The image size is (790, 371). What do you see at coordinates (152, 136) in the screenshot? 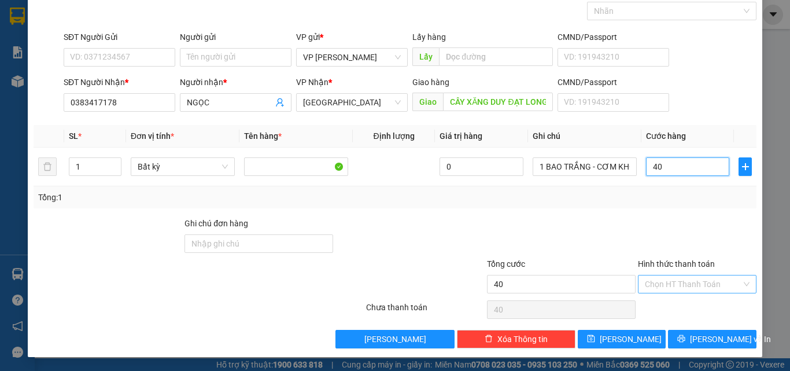
I see `span: Đơn vị tính` at bounding box center [152, 136].